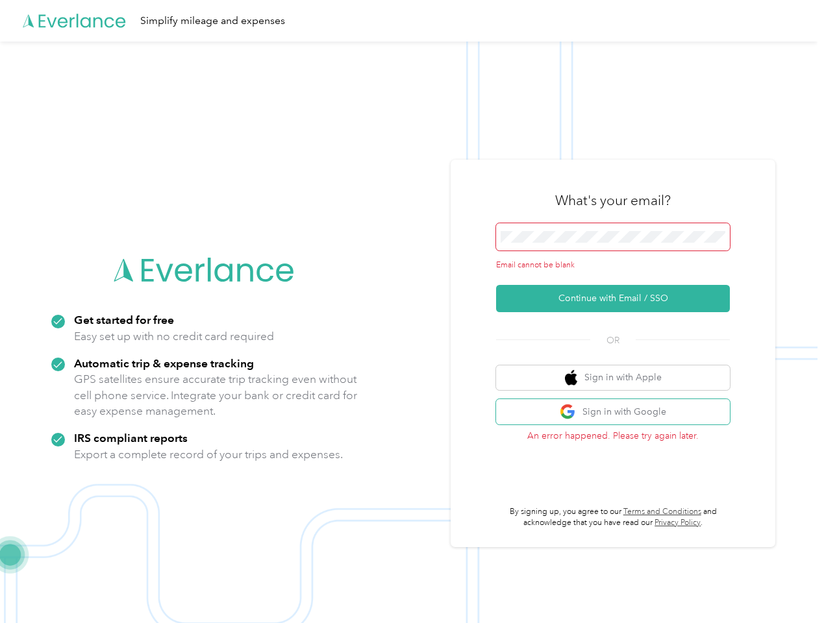 The height and width of the screenshot is (623, 824). What do you see at coordinates (164, 363) in the screenshot?
I see `strong: Automatic trip & expense tracking` at bounding box center [164, 363].